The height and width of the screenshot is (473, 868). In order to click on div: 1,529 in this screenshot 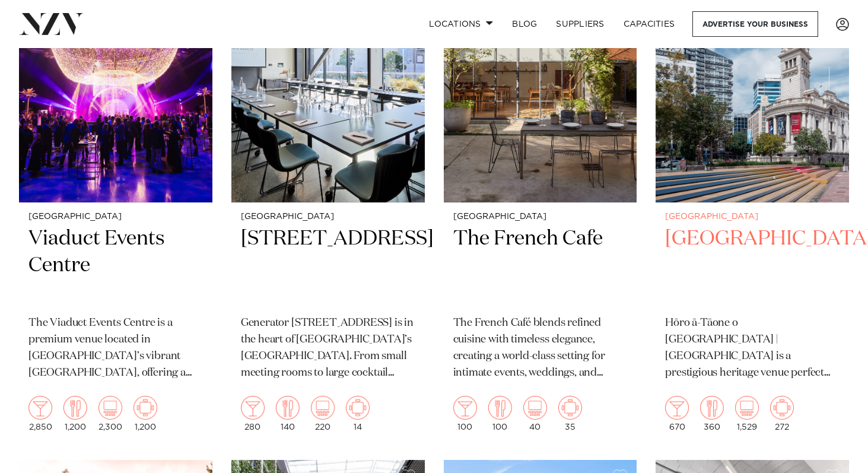, I will do `click(747, 414)`.